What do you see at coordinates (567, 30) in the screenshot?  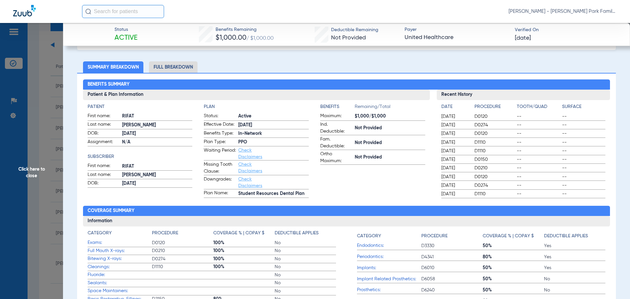 I see `span: Verified On` at bounding box center [567, 30].